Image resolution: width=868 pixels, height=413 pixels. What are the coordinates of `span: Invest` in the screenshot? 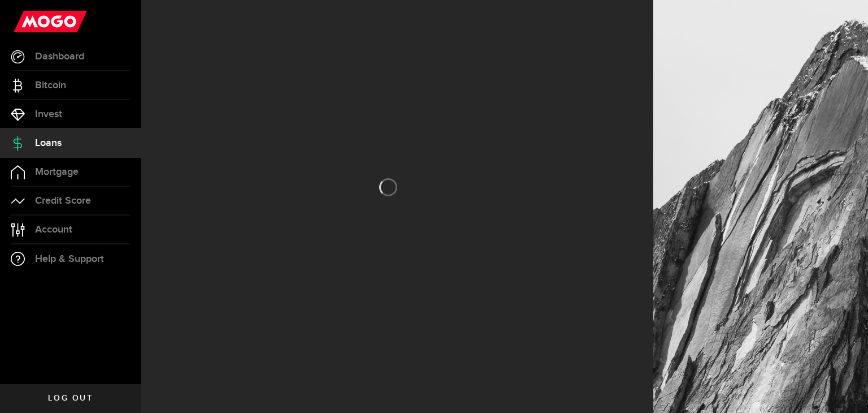 It's located at (48, 114).